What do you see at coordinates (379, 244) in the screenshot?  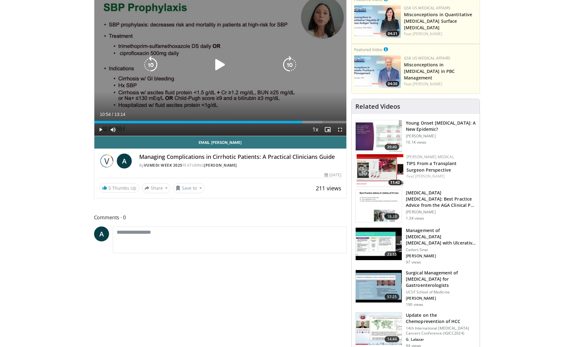 I see `img: 5fe88c0f-9f33-4433-ade1-79b064a0283b.150x105_q85_crop-smart_upscale.jpg` at bounding box center [379, 244].